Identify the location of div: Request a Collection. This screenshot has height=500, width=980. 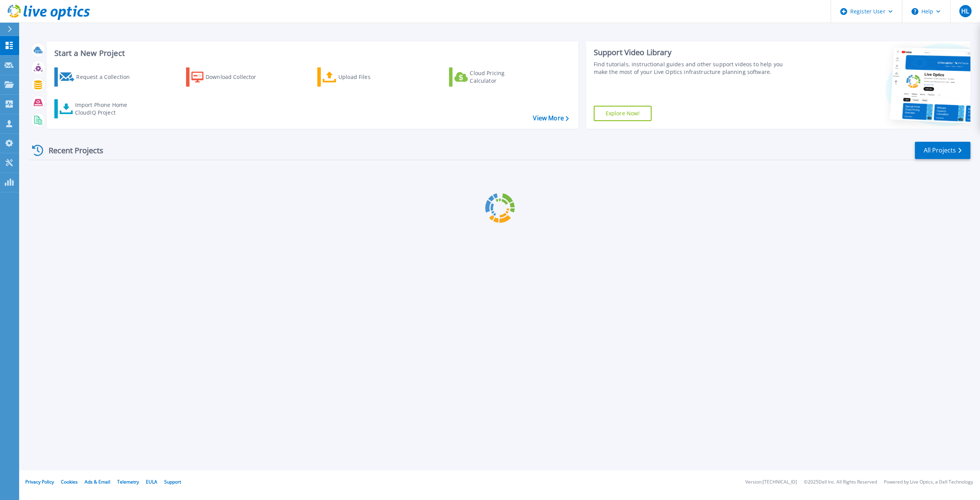
(107, 77).